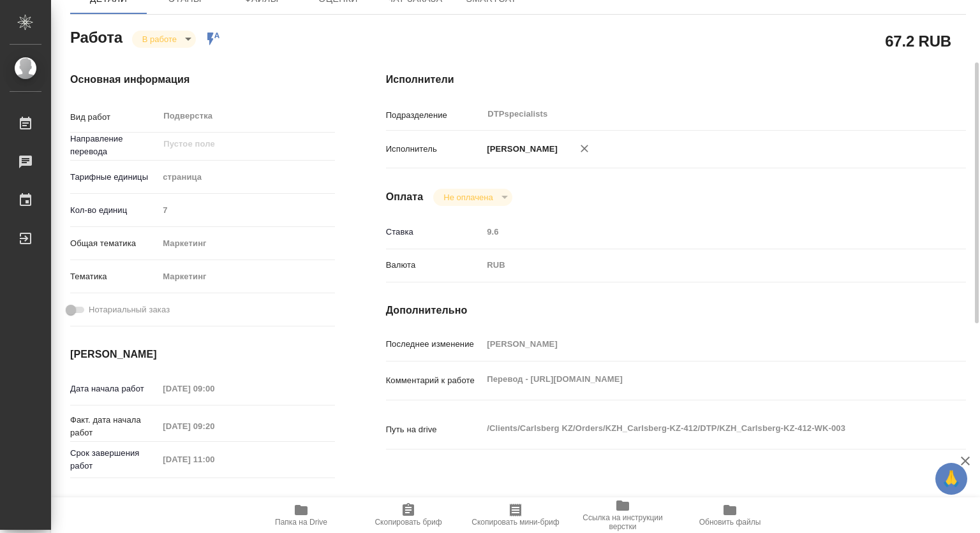  I want to click on h4: Дополнительно, so click(676, 310).